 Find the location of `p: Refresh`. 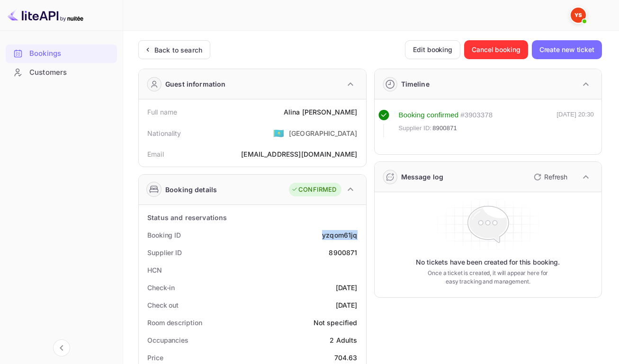

p: Refresh is located at coordinates (556, 176).